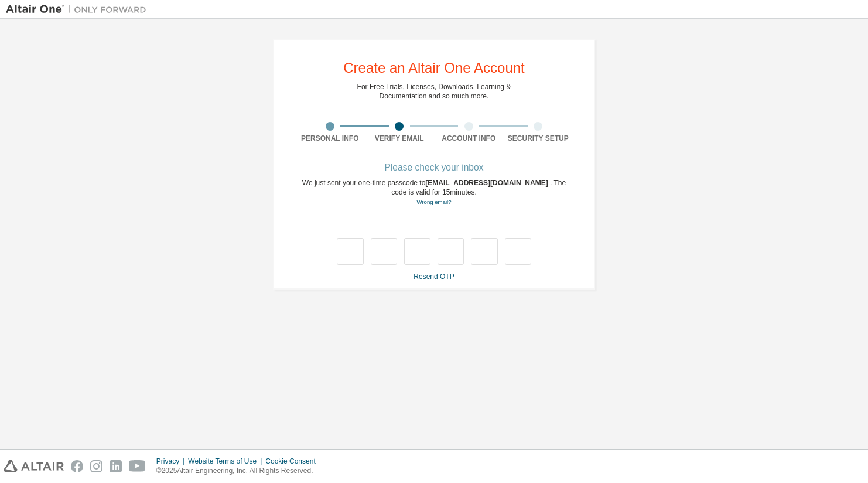 Image resolution: width=868 pixels, height=483 pixels. I want to click on img: Altair One, so click(79, 9).